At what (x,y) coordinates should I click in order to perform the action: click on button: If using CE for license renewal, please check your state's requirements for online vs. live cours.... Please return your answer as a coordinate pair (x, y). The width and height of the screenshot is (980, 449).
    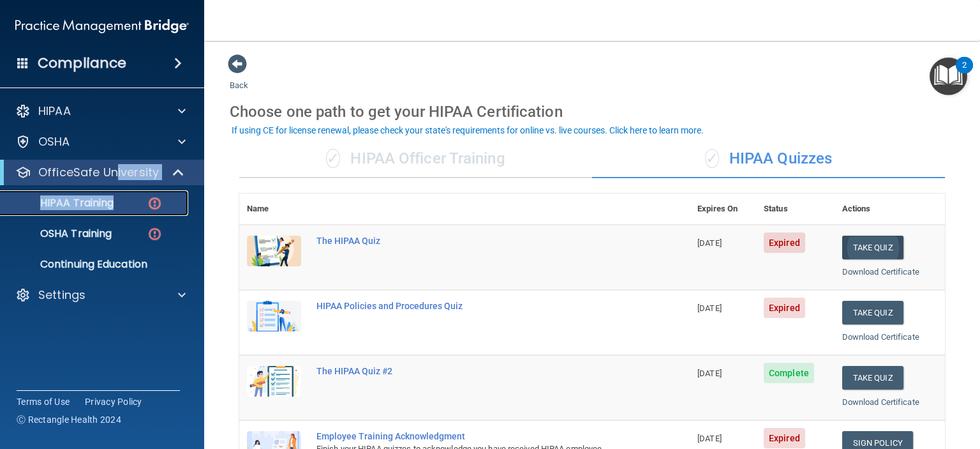
    Looking at the image, I should click on (467, 130).